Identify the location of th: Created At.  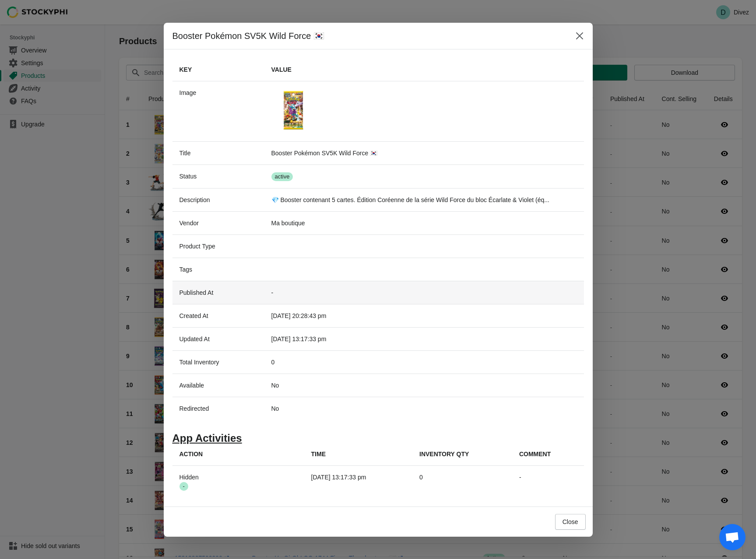
(218, 315).